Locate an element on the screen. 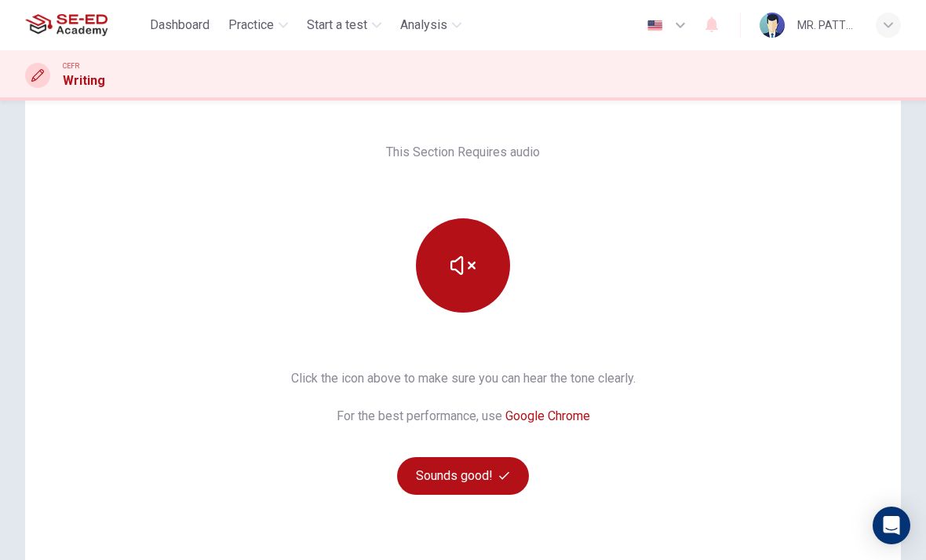 This screenshot has height=560, width=926. span: Analysis is located at coordinates (424, 25).